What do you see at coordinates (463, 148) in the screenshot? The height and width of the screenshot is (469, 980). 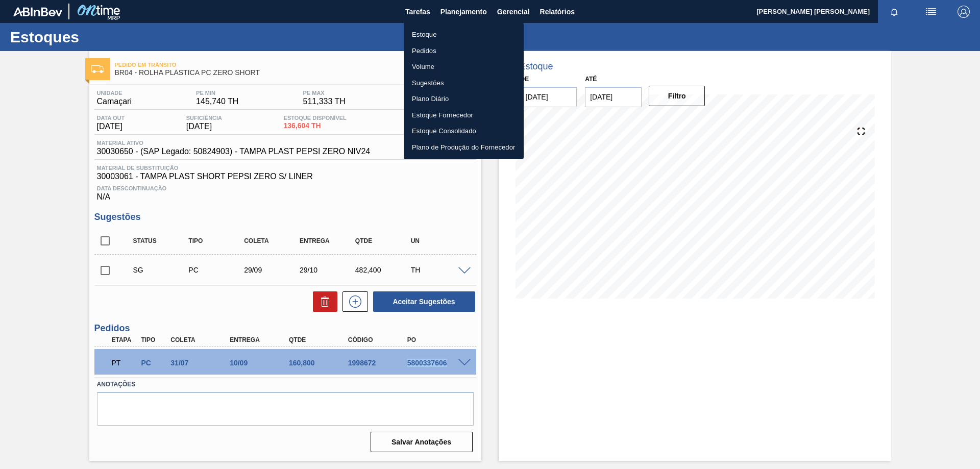 I see `a: Plano de Produção do Fornecedor` at bounding box center [463, 148].